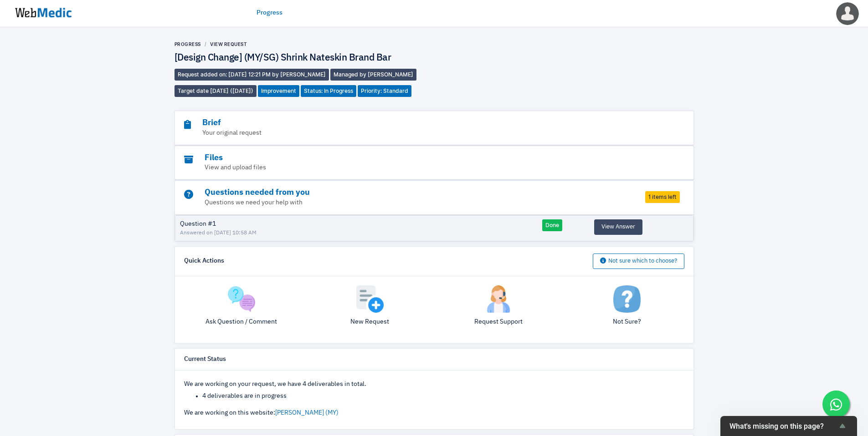  I want to click on td: Question #1, so click(356, 228).